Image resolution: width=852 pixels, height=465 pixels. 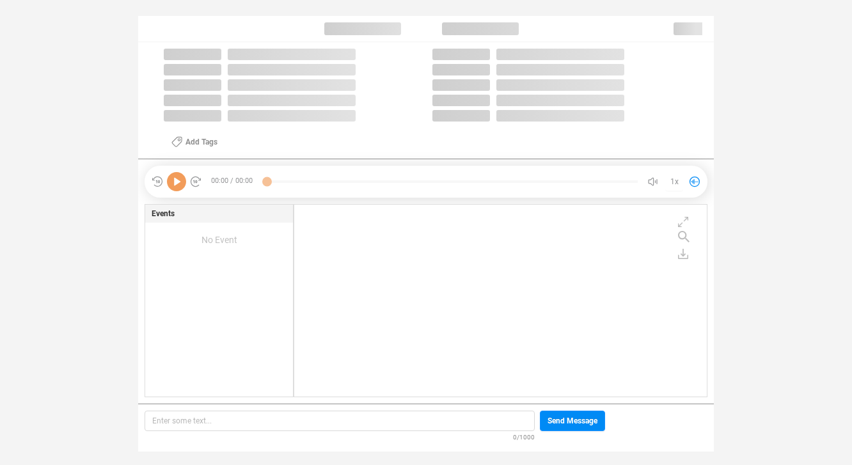 What do you see at coordinates (163, 214) in the screenshot?
I see `span: Events` at bounding box center [163, 214].